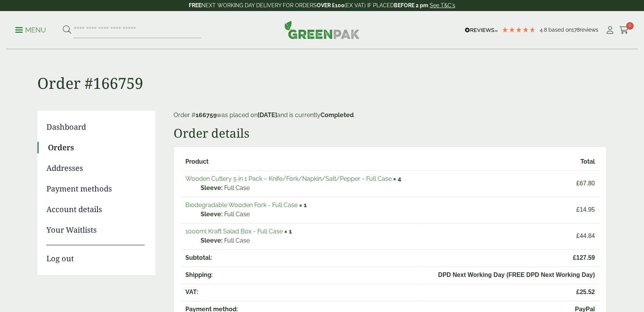  I want to click on i: My Account, so click(610, 30).